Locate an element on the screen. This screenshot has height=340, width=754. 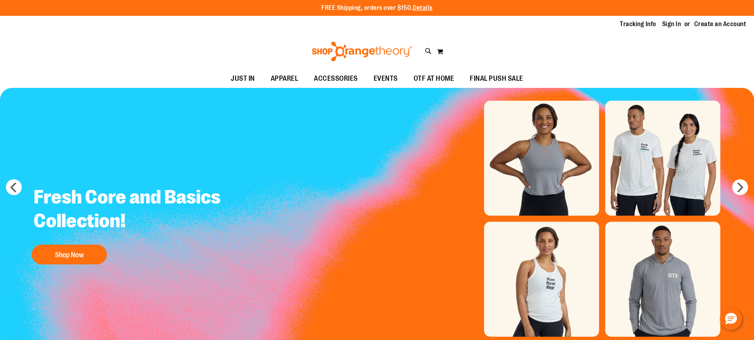
a: Tracking Info is located at coordinates (638, 24).